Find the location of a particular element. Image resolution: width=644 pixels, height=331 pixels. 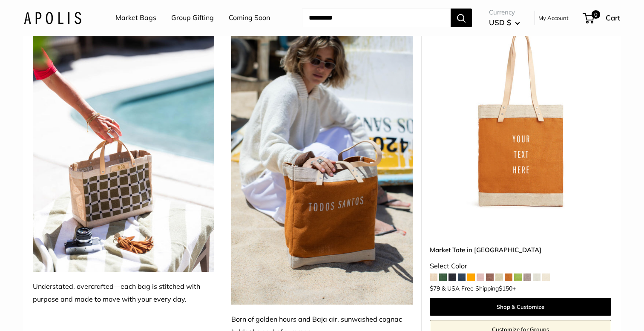

a: Market Bags is located at coordinates (136, 18).